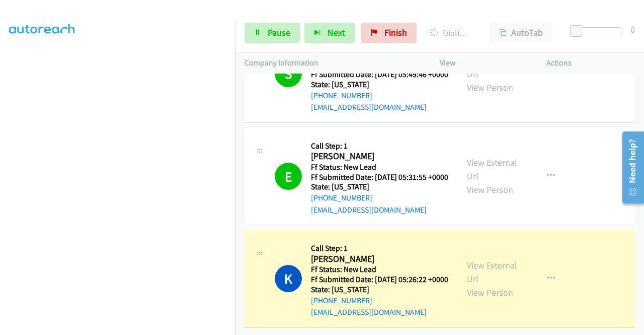 The image size is (644, 335). What do you see at coordinates (336, 32) in the screenshot?
I see `span: Next` at bounding box center [336, 32].